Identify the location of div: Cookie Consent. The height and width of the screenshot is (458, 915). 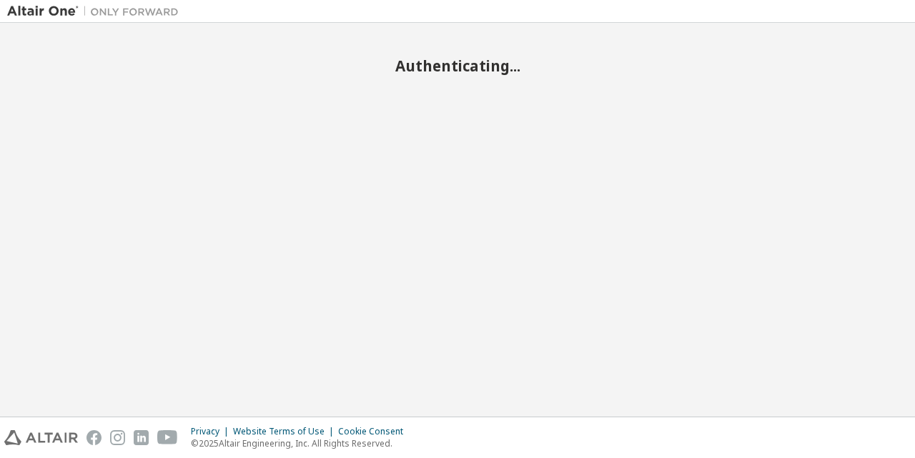
(374, 432).